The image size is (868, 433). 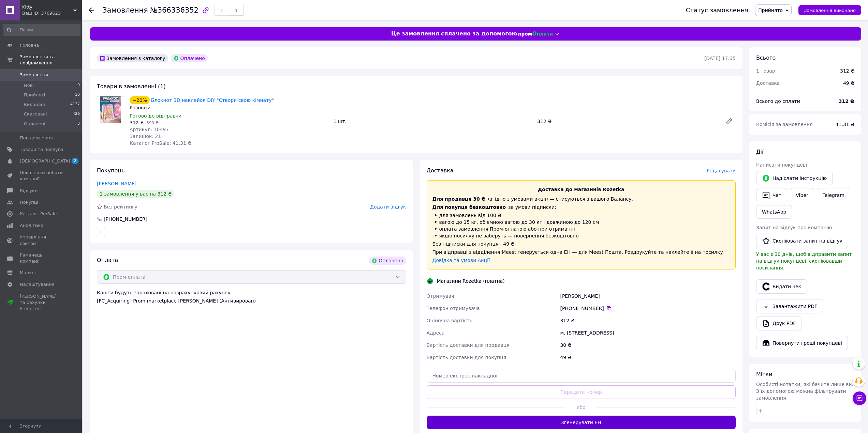 I want to click on span: Покупці, so click(x=29, y=203).